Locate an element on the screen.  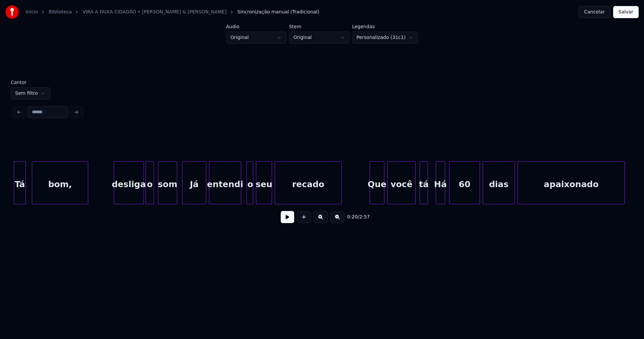
span: 0:20 is located at coordinates (352, 217).